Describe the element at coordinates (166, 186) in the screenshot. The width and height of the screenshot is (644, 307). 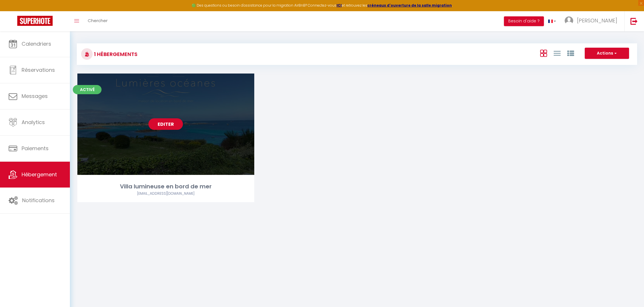
I see `div: Villa lumineuse en bord de mer` at that location.